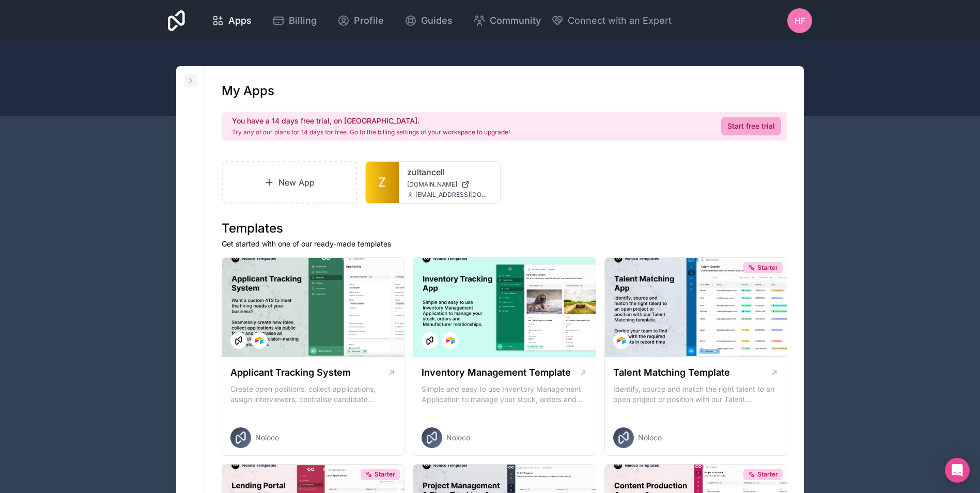  What do you see at coordinates (751, 126) in the screenshot?
I see `a: Start free trial` at bounding box center [751, 126].